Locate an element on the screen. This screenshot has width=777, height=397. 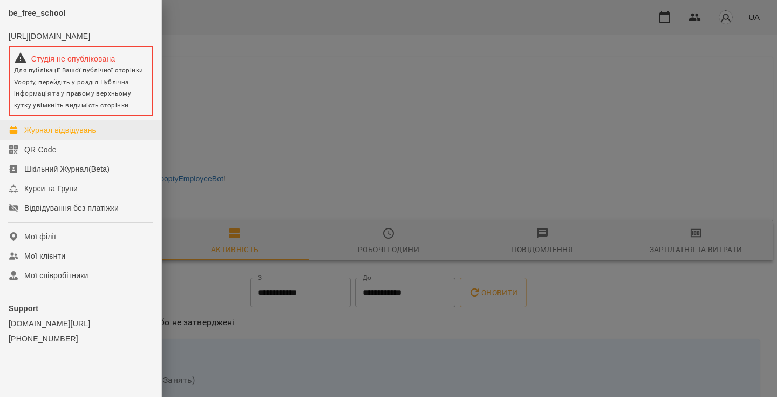
div: Журнал відвідувань is located at coordinates (60, 130).